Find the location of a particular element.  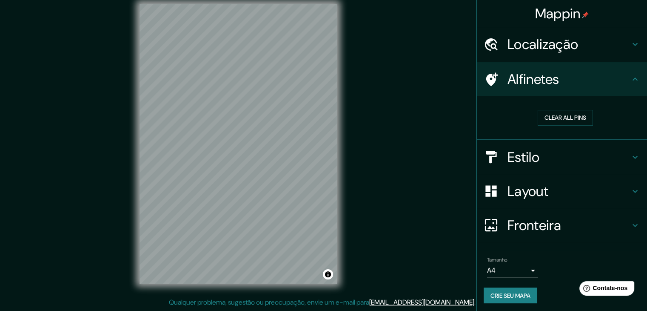

font: Qualquer problema, sugestão ou preocupação, envie um e-mail para is located at coordinates (269, 302).